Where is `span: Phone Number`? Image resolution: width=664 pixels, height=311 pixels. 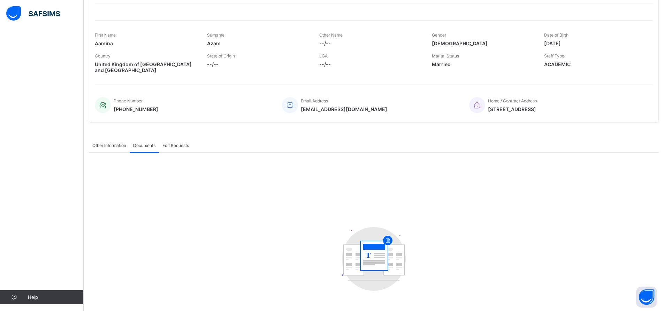
span: Phone Number is located at coordinates (128, 101).